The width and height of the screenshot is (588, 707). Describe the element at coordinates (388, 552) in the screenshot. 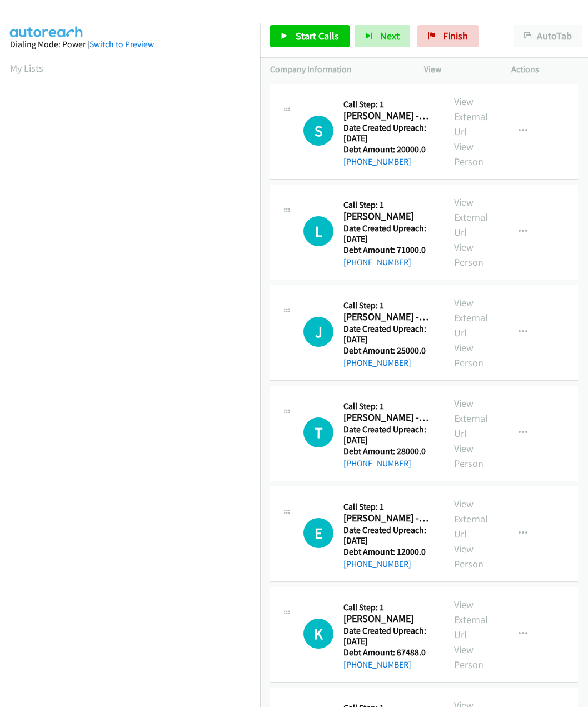

I see `h5: Debt Amount: 12000.0` at that location.